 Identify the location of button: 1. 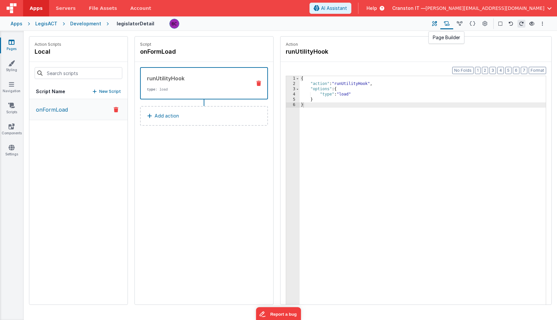
(478, 71).